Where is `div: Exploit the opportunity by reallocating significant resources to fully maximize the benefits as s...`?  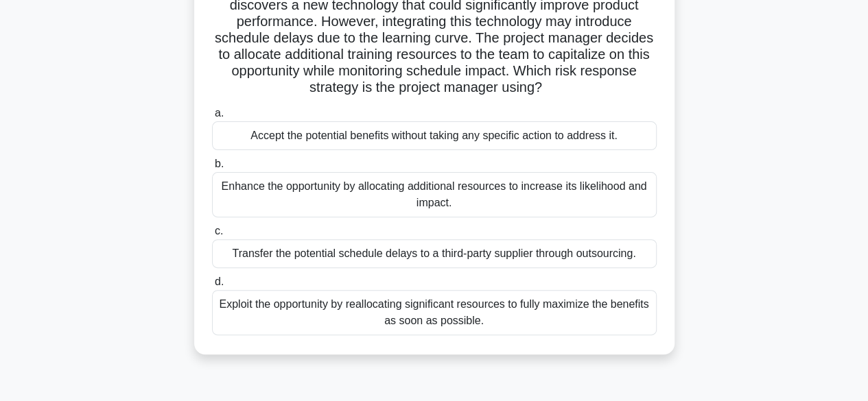 div: Exploit the opportunity by reallocating significant resources to fully maximize the benefits as s... is located at coordinates (434, 312).